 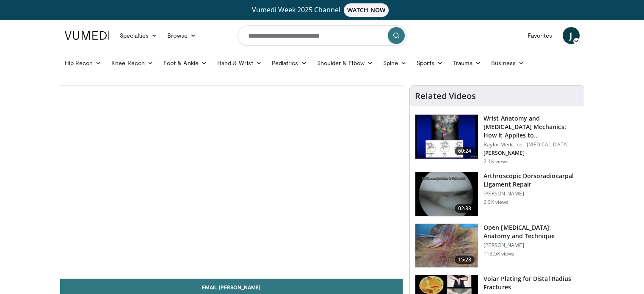 What do you see at coordinates (445, 96) in the screenshot?
I see `h4: Related Videos` at bounding box center [445, 96].